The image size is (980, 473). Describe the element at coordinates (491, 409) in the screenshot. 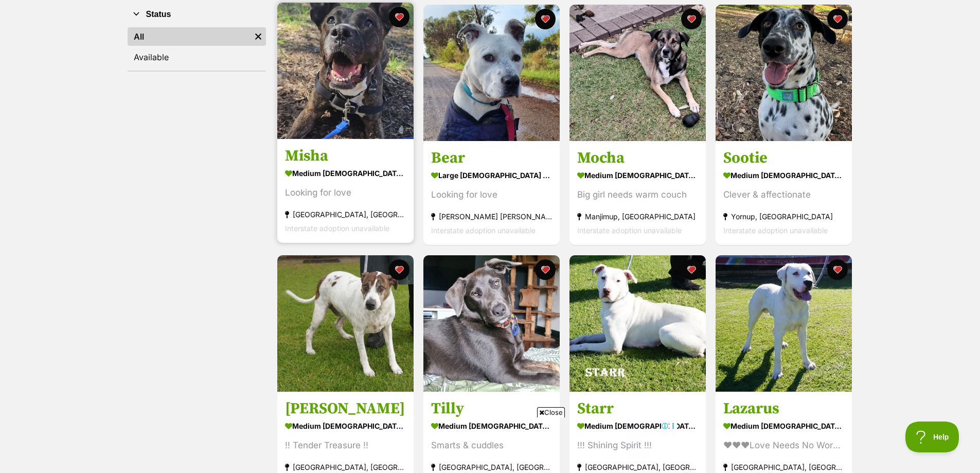

I see `h3: Tilly` at that location.